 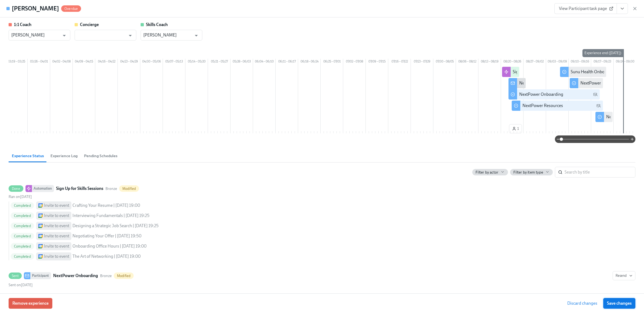 What do you see at coordinates (43, 188) in the screenshot?
I see `div: Automation` at bounding box center [43, 188].